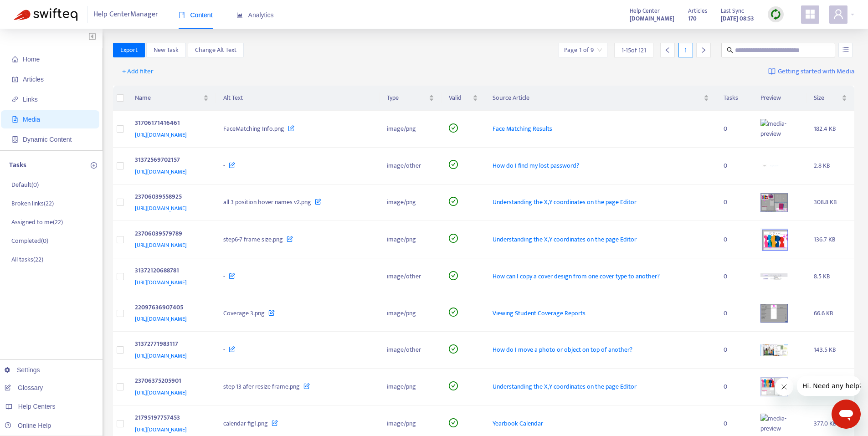  What do you see at coordinates (411, 98) in the screenshot?
I see `th: Type` at bounding box center [411, 98].